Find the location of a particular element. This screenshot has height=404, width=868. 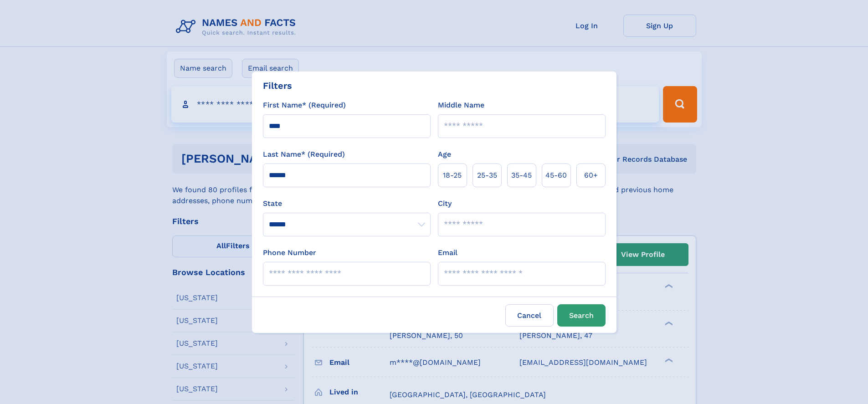

label: Age is located at coordinates (444, 154).